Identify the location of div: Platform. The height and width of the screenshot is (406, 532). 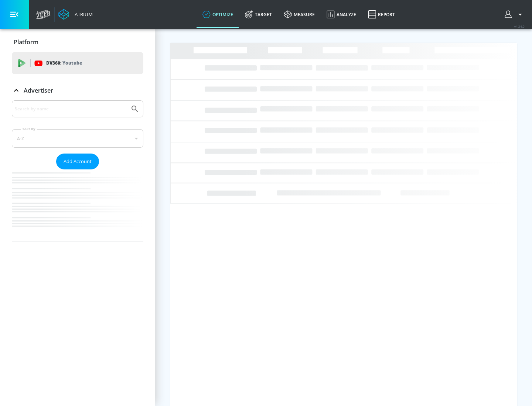
(78, 42).